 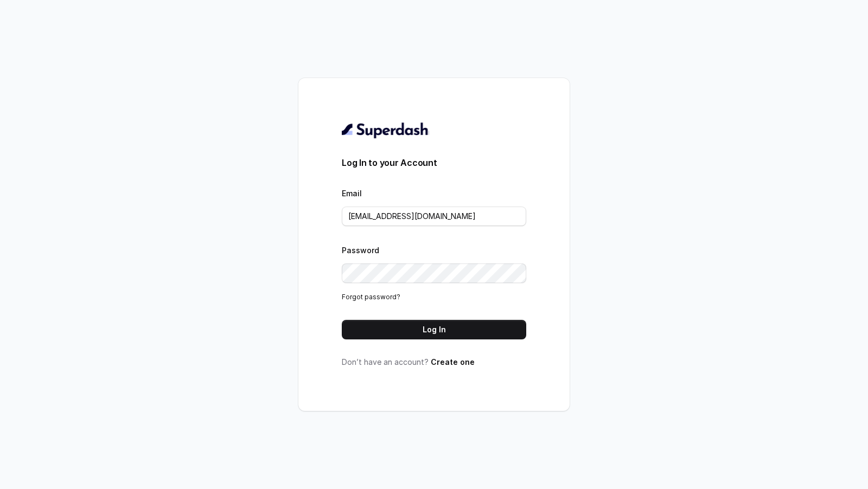 What do you see at coordinates (452, 362) in the screenshot?
I see `a: Create one` at bounding box center [452, 362].